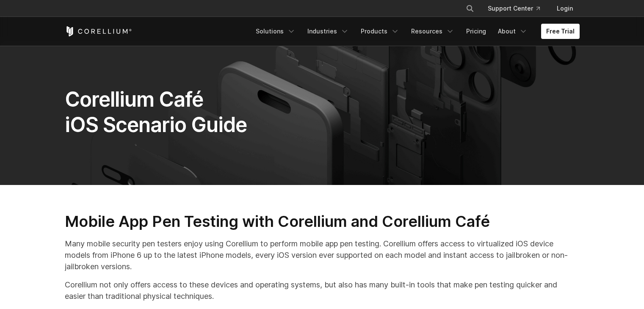  I want to click on a: Products, so click(380, 31).